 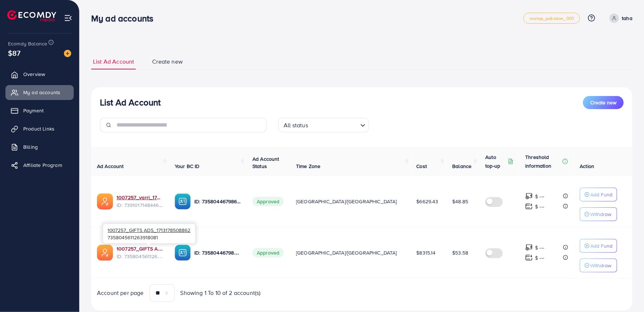 I want to click on span: ID: 7391017148446998544, so click(x=140, y=205).